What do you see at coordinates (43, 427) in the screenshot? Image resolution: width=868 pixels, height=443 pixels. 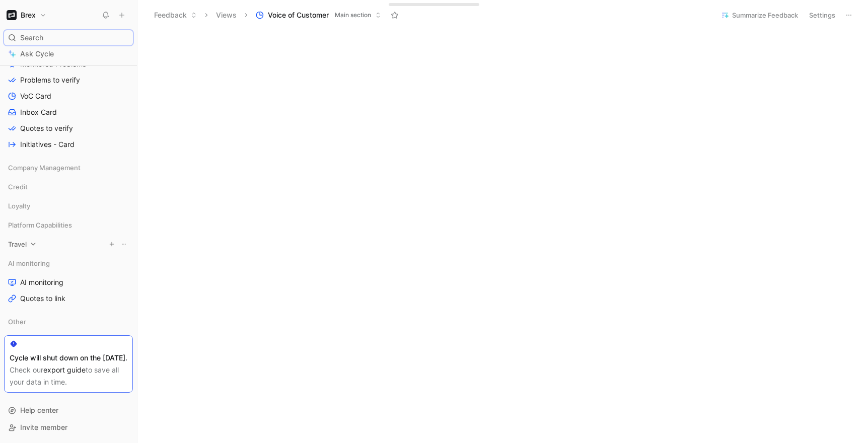 I see `span: Invite member` at bounding box center [43, 427].